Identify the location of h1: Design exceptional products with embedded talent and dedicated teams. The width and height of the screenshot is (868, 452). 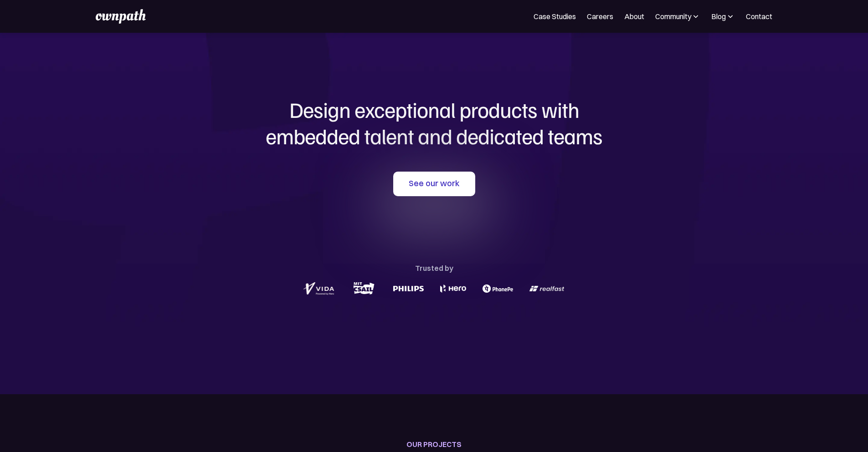
(434, 122).